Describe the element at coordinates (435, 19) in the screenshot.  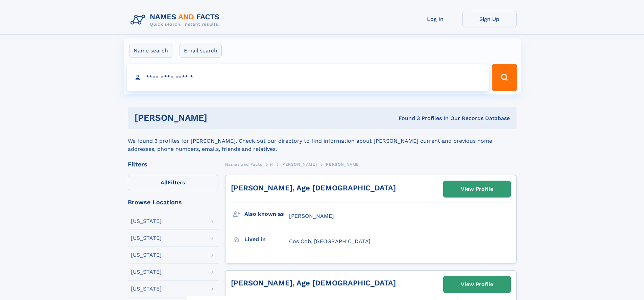
I see `a: Log In` at that location.